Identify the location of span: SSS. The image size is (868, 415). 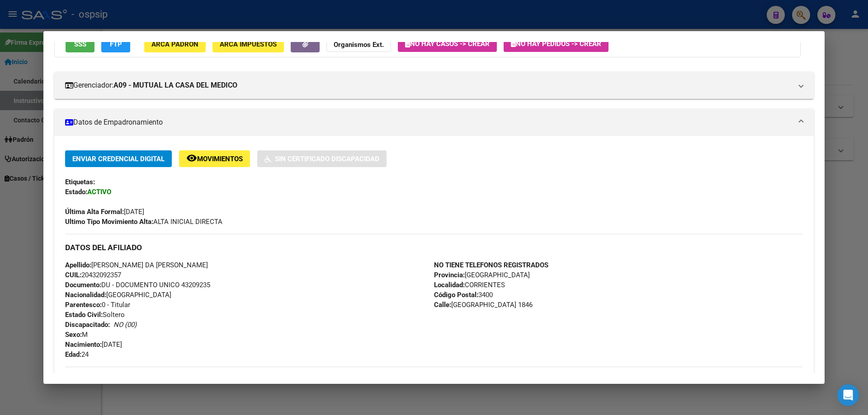
(80, 44).